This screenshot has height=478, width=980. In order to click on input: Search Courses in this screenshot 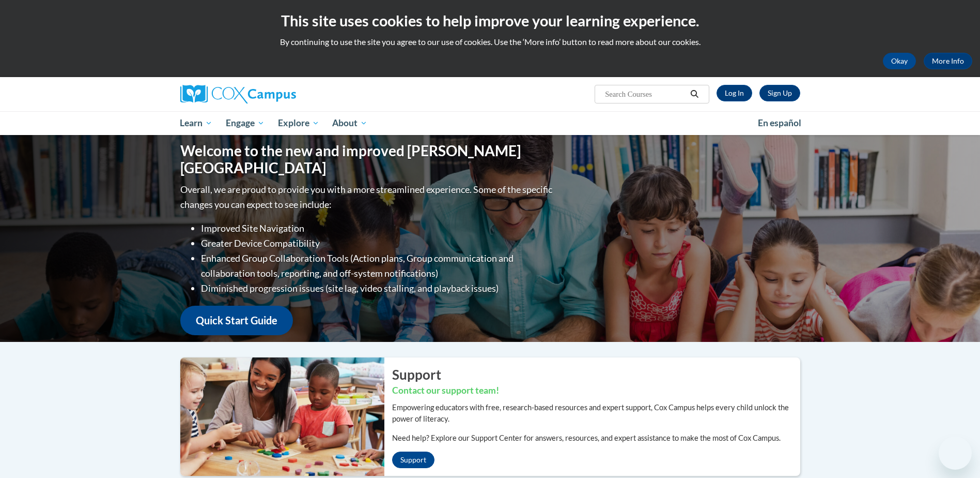, I will do `click(646, 94)`.